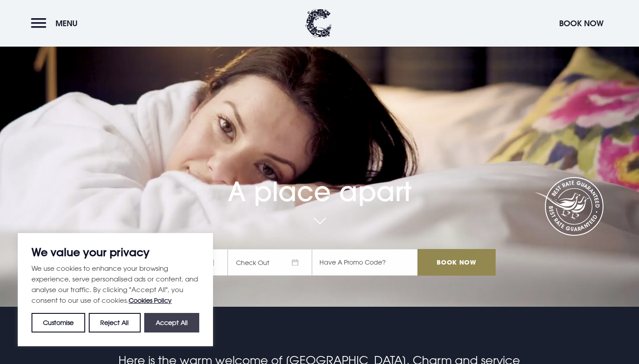 Image resolution: width=639 pixels, height=364 pixels. Describe the element at coordinates (150, 300) in the screenshot. I see `a: Cookies Policy` at that location.